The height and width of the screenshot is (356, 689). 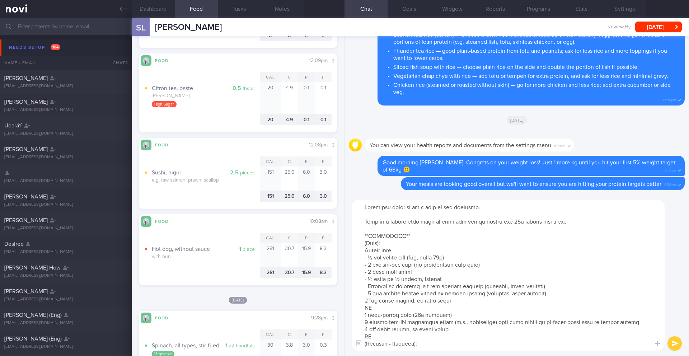 What do you see at coordinates (242, 346) in the screenshot?
I see `small: ×2 handfuls` at bounding box center [242, 346].